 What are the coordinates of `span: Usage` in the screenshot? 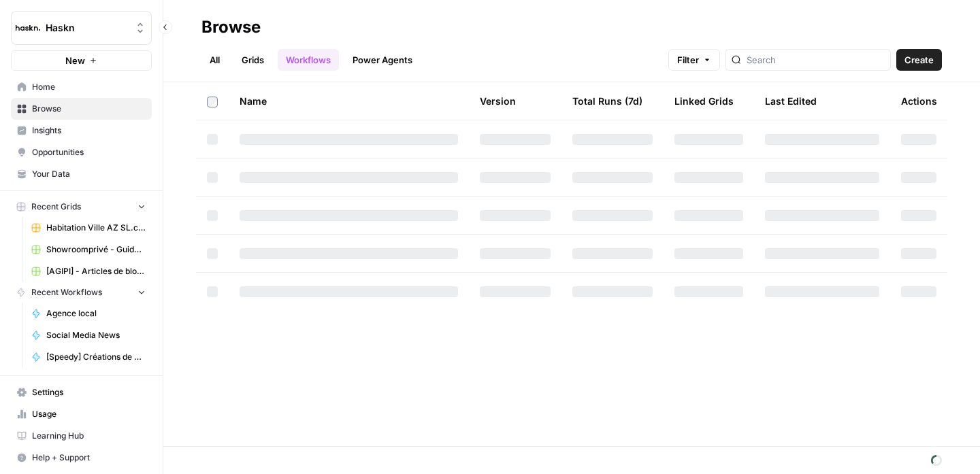 It's located at (89, 414).